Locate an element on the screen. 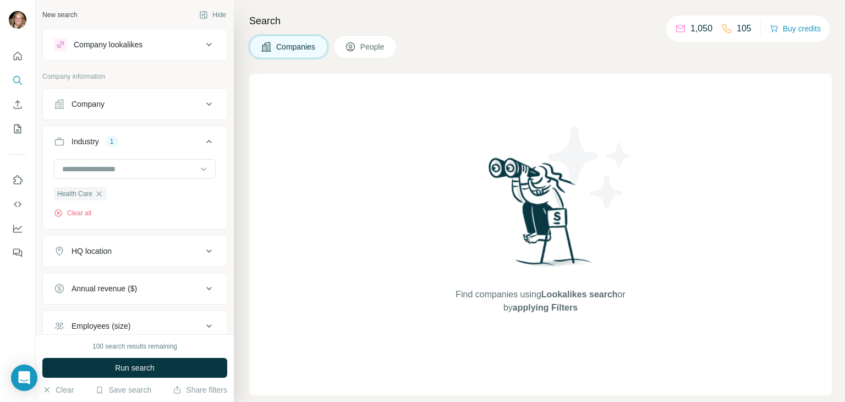 The width and height of the screenshot is (845, 402). button: Feedback is located at coordinates (18, 253).